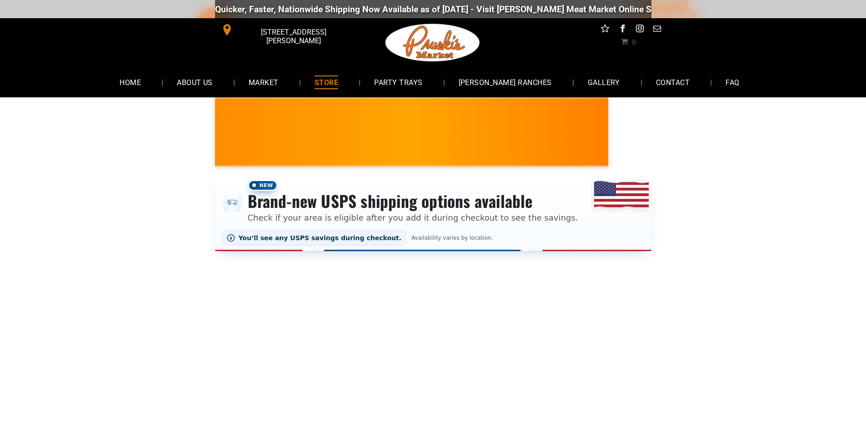 This screenshot has width=866, height=434. Describe the element at coordinates (413, 201) in the screenshot. I see `h3: Brand-new USPS shipping options available` at that location.